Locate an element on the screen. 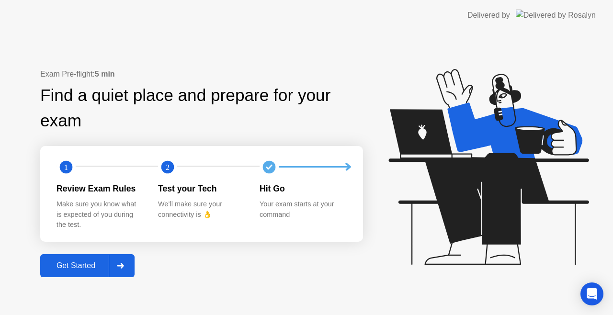  div: Make sure you know what is expected of you during the test. is located at coordinates (100, 214).